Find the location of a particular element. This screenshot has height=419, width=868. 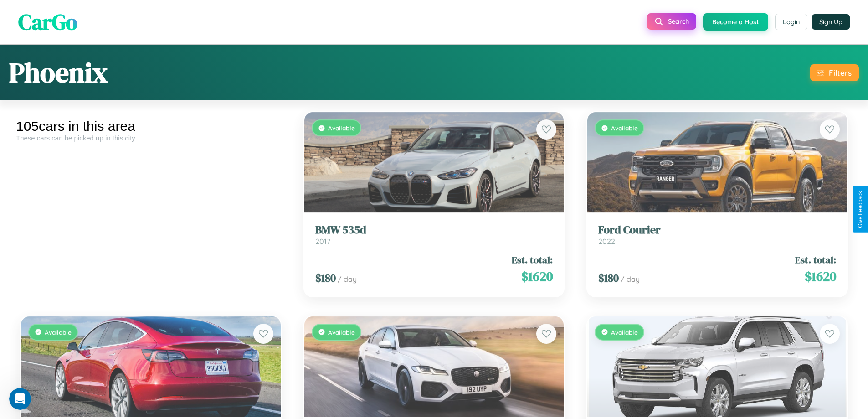

span: CarGo is located at coordinates (48, 22).